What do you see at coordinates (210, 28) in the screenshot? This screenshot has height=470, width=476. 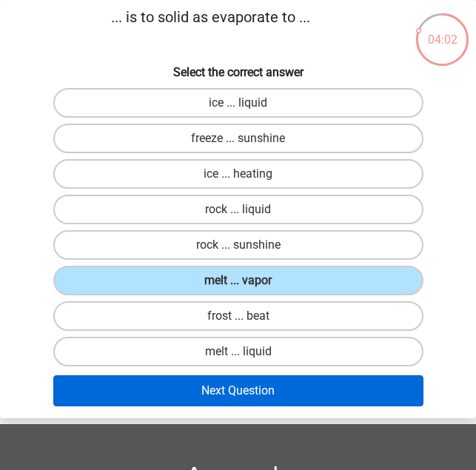 I see `p: ... is to solid as evaporate to ...` at bounding box center [210, 28].